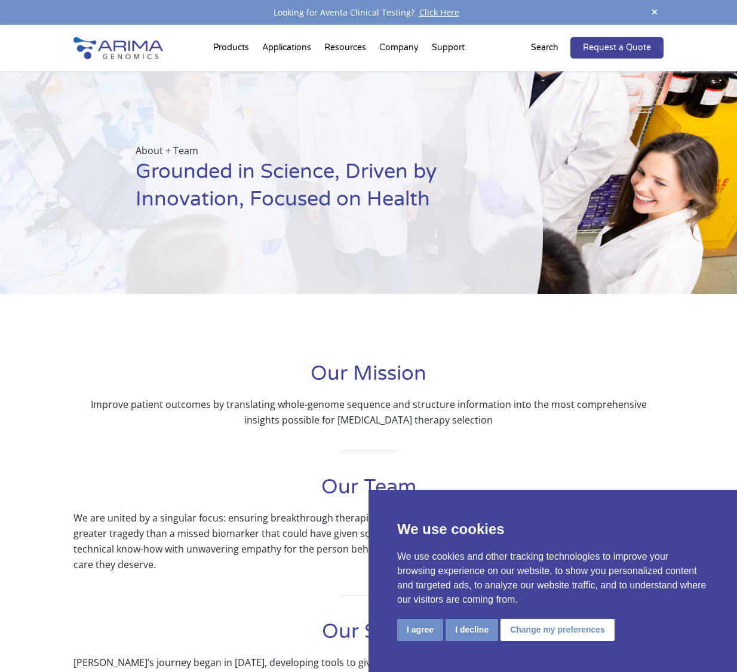 The height and width of the screenshot is (672, 737). Describe the element at coordinates (368, 541) in the screenshot. I see `p: We are united by a singular focus: ensuring breakthrough therapies reach the patients they were c...` at that location.